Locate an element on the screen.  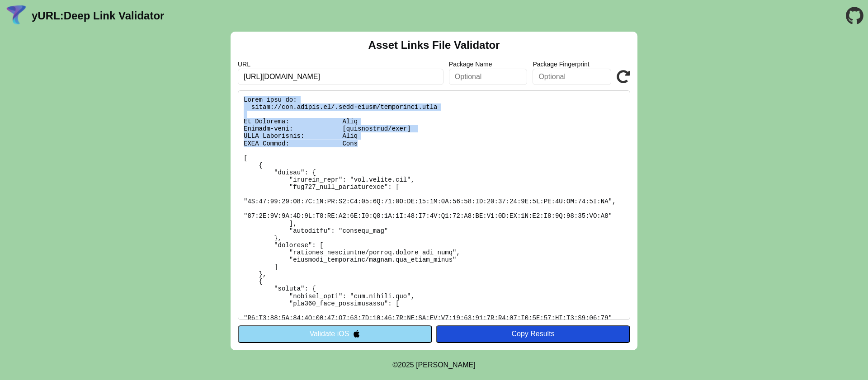
button: Copy Results is located at coordinates (533, 334).